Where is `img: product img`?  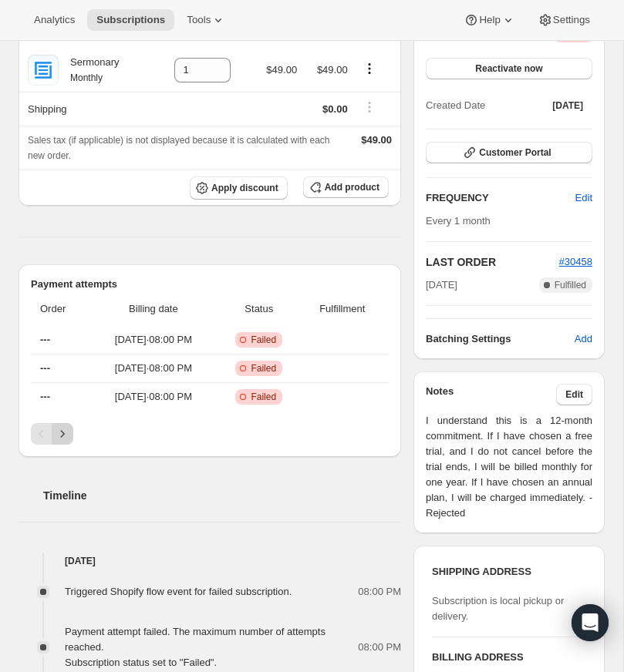
img: product img is located at coordinates (44, 70).